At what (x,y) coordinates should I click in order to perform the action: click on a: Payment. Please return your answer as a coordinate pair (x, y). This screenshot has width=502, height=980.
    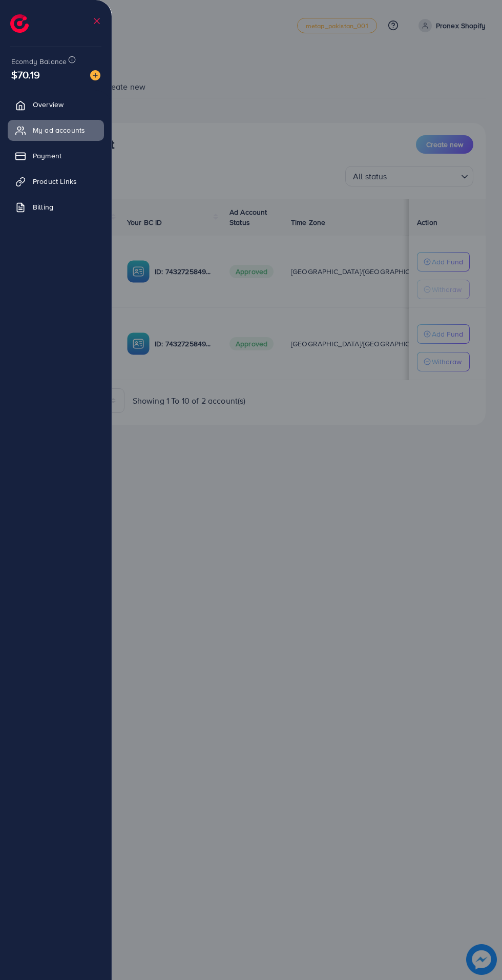
    Looking at the image, I should click on (56, 156).